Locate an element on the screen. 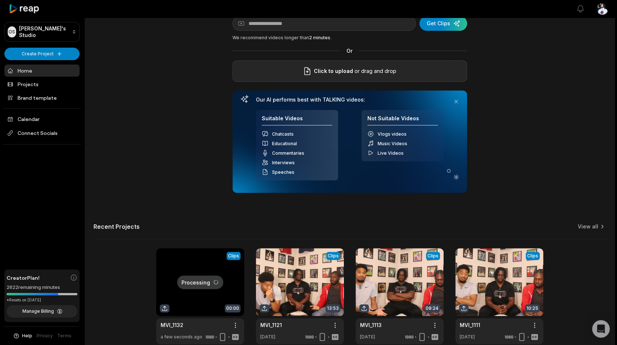 This screenshot has width=617, height=345. a: Terms is located at coordinates (64, 336).